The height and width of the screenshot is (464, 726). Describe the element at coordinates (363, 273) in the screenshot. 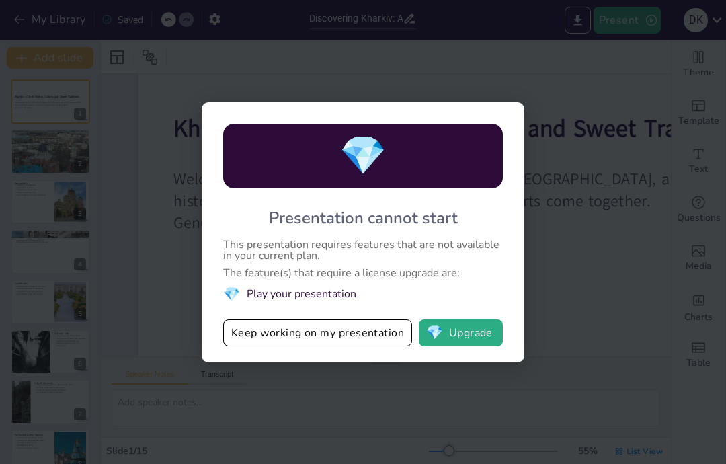

I see `div: The feature(s) that require a license upgrade are:` at that location.